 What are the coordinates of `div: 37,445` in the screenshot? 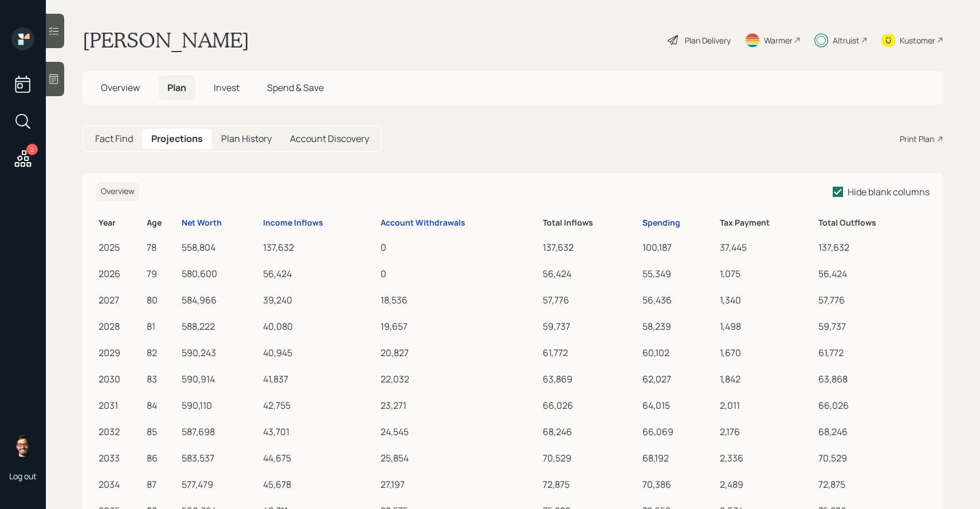 It's located at (766, 247).